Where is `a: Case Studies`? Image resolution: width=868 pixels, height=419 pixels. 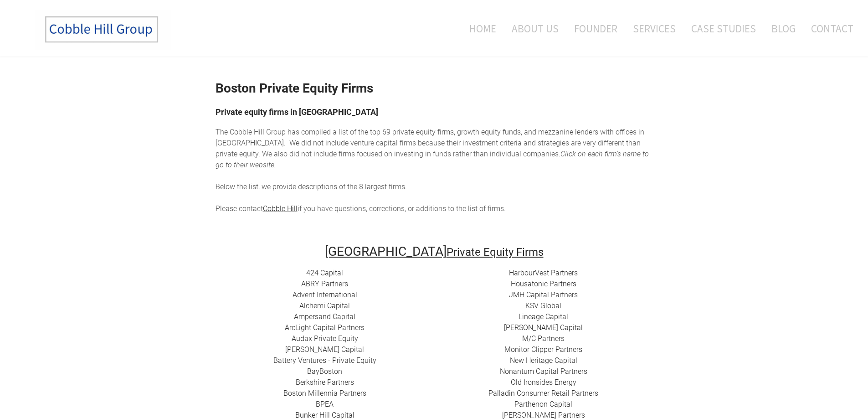
a: Case Studies is located at coordinates (724, 28).